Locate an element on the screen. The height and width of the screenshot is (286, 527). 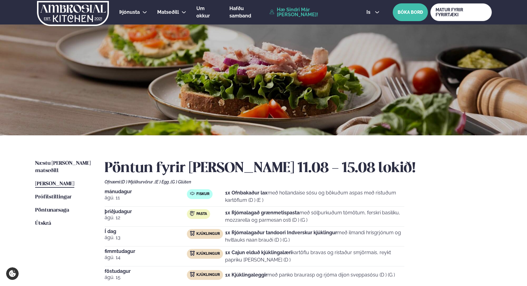
span: þriðjudagur is located at coordinates (146, 211).